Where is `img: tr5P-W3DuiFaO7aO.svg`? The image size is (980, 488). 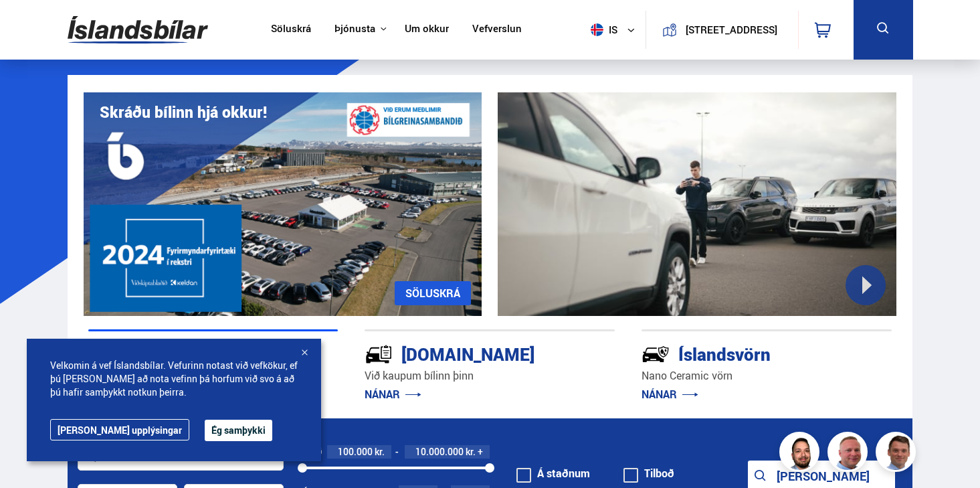
img: tr5P-W3DuiFaO7aO.svg is located at coordinates (378, 354).